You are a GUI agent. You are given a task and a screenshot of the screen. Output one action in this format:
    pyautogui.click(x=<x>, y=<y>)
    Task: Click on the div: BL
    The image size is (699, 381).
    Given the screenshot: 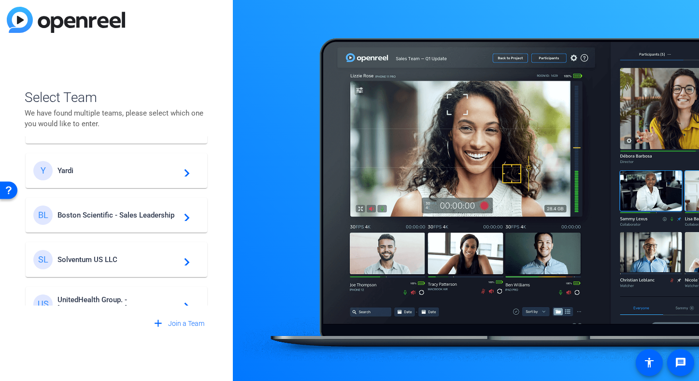 What is the action you would take?
    pyautogui.click(x=43, y=215)
    